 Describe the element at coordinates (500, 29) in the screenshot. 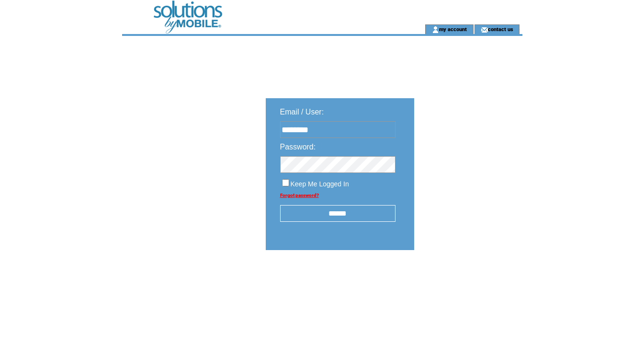

I see `a: contact us` at that location.